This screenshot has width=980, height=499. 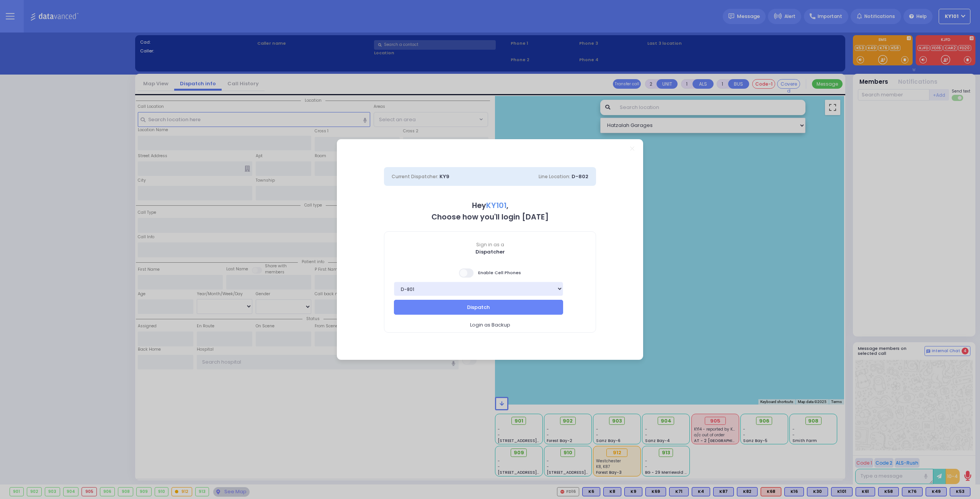 What do you see at coordinates (580, 176) in the screenshot?
I see `span: D-802` at bounding box center [580, 176].